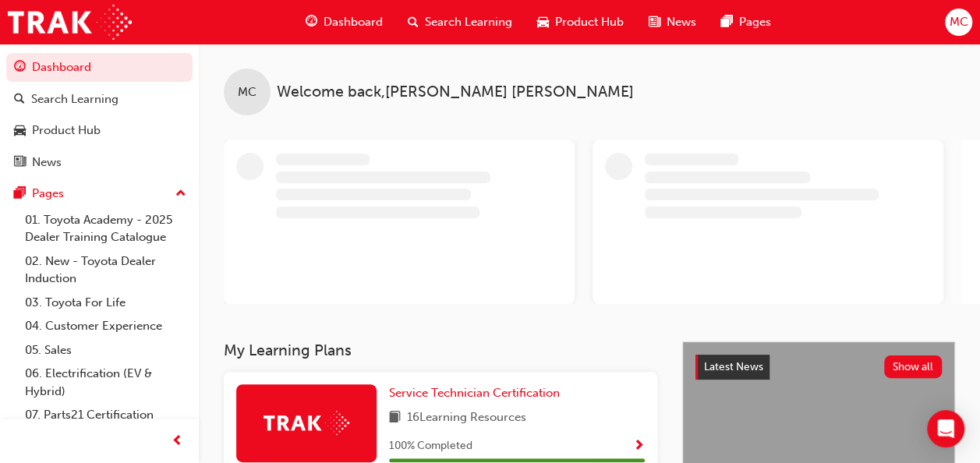 The height and width of the screenshot is (463, 980). I want to click on span: 16 Learning Resources, so click(466, 417).